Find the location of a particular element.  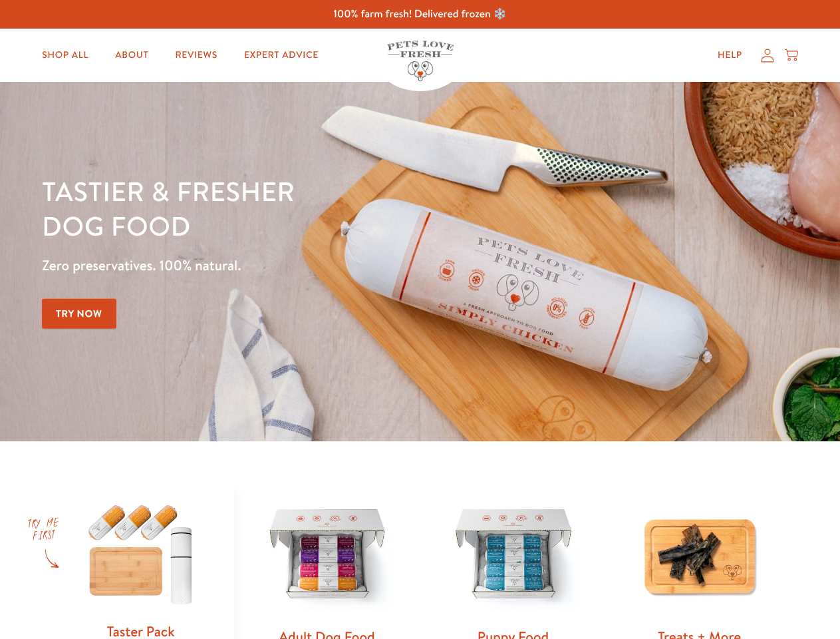

p: Zero preservatives. 100% natural. is located at coordinates (294, 266).